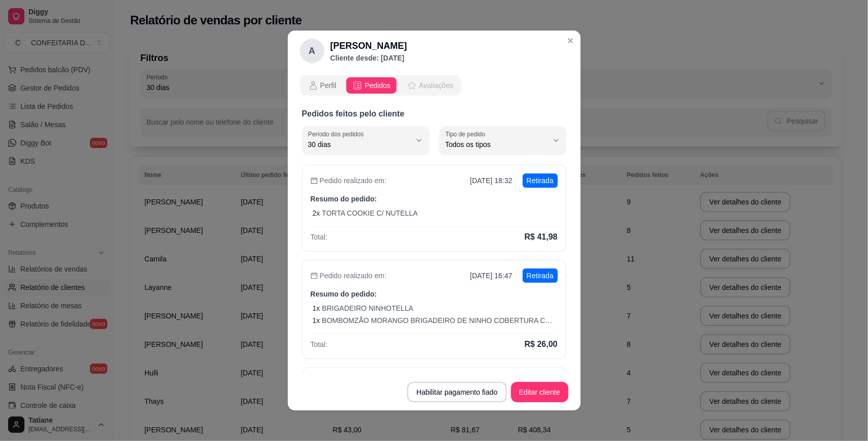 This screenshot has width=868, height=441. Describe the element at coordinates (457, 392) in the screenshot. I see `button: Habilitar pagamento fiado` at that location.